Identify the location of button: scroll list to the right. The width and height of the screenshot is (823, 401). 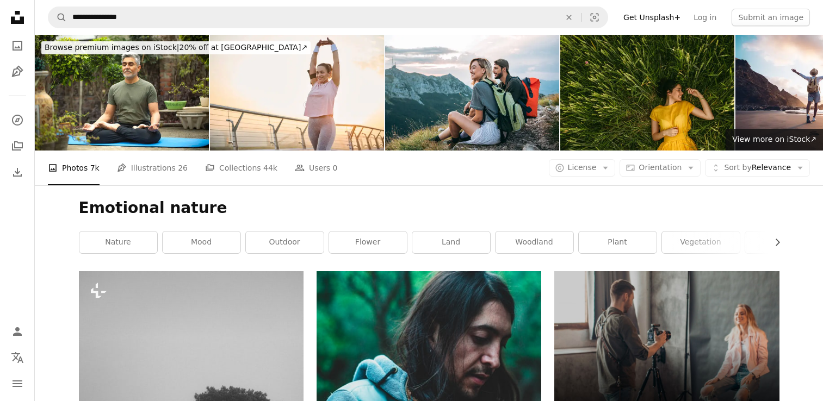
(774, 243).